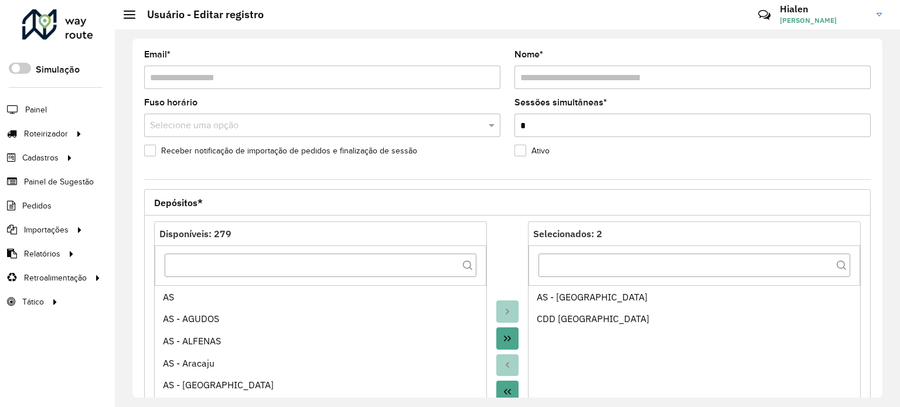  I want to click on span: Importações, so click(46, 230).